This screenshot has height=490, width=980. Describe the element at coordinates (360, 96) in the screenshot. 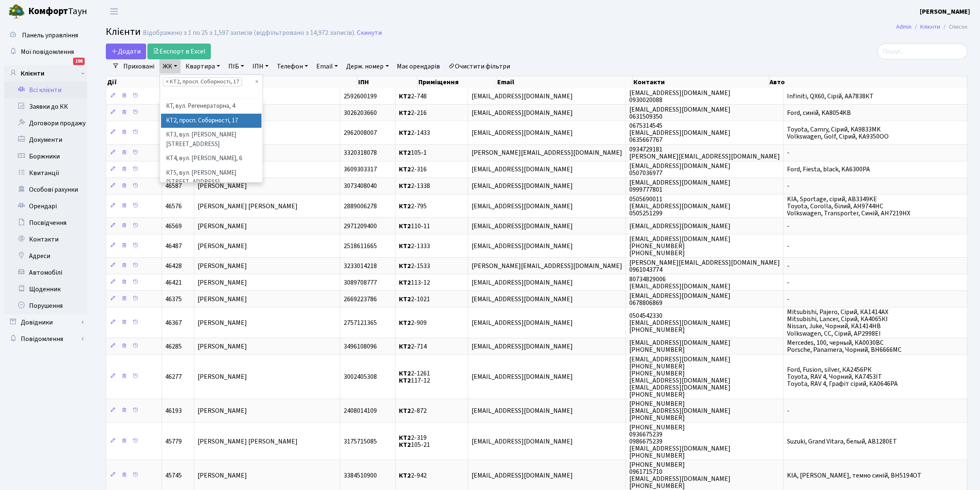

I see `span: 2592600199` at that location.